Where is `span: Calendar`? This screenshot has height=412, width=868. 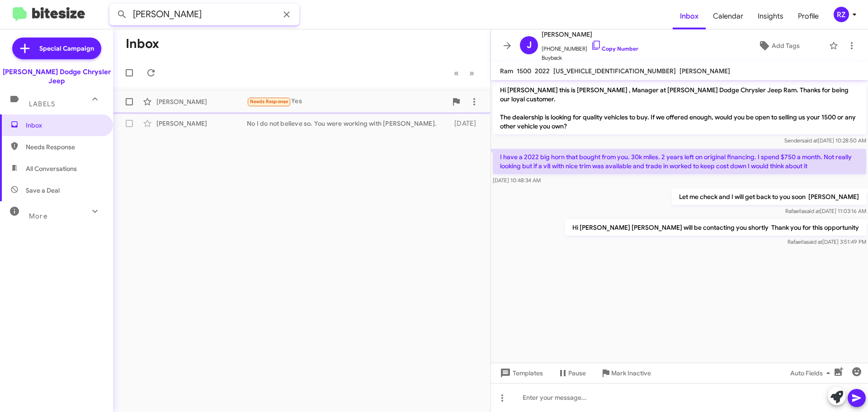 span: Calendar is located at coordinates (728, 16).